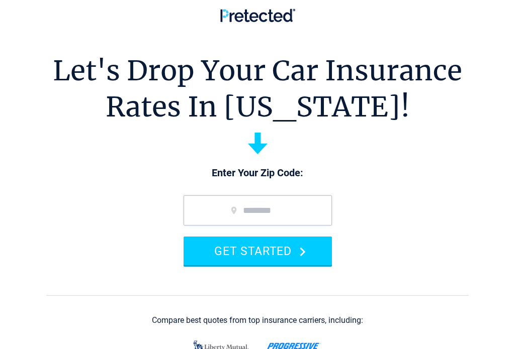  What do you see at coordinates (257, 15) in the screenshot?
I see `img: Pretected Logo` at bounding box center [257, 15].